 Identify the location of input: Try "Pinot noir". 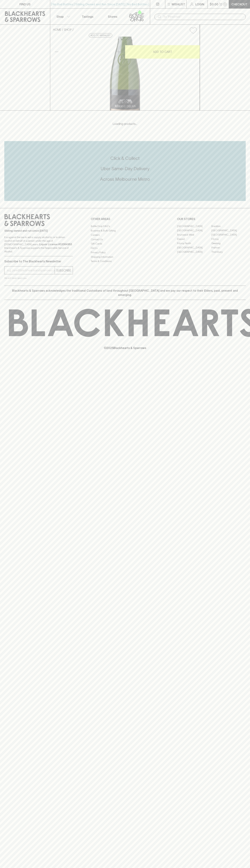
(203, 17).